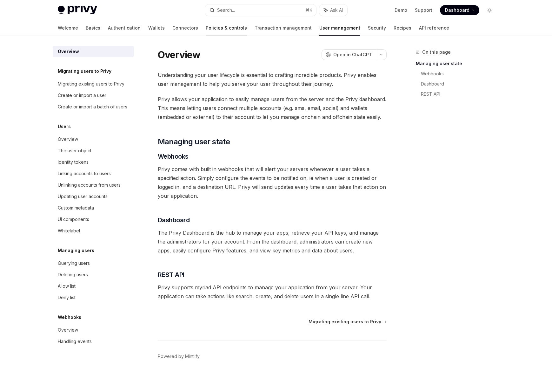 This screenshot has width=552, height=392. What do you see at coordinates (339, 28) in the screenshot?
I see `a: User management` at bounding box center [339, 28].